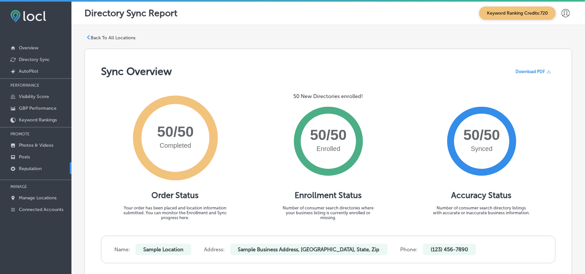  Describe the element at coordinates (482, 195) in the screenshot. I see `h1: Accuracy Status` at that location.